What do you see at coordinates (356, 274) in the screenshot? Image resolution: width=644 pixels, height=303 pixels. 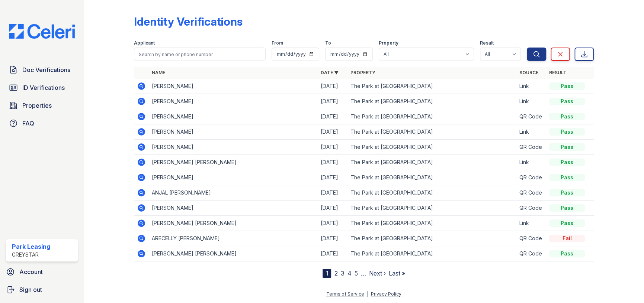 I see `a: 5` at bounding box center [356, 274].